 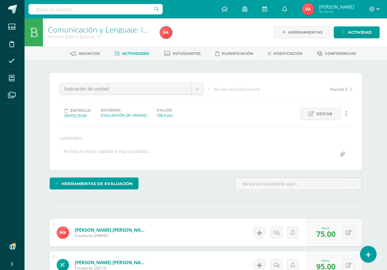 I want to click on span: Planificación, so click(x=238, y=53).